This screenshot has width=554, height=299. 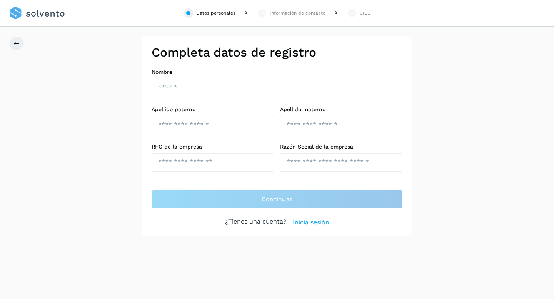 I want to click on label: Apellido materno, so click(x=341, y=109).